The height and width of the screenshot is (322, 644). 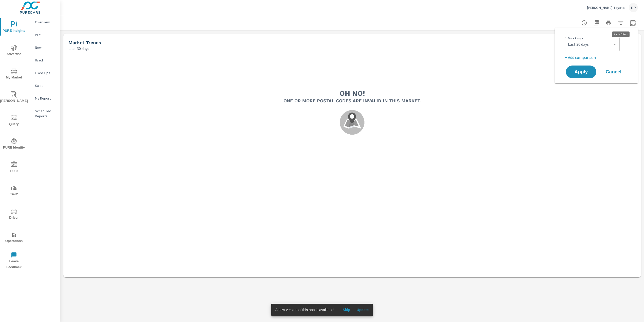 I want to click on button: Skip, so click(x=346, y=310).